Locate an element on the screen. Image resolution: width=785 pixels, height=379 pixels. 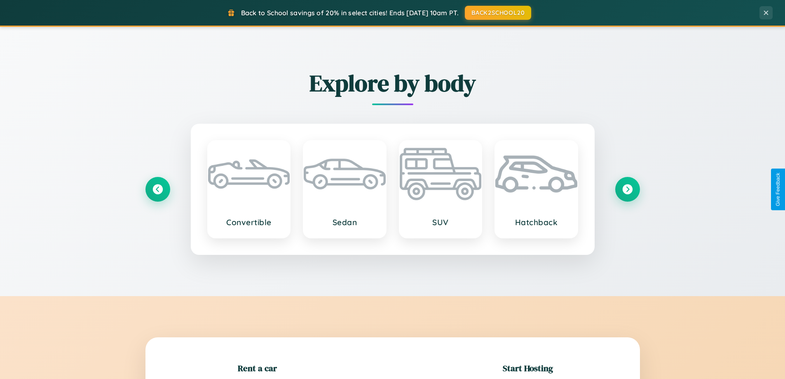
div: Give Feedback is located at coordinates (778, 189).